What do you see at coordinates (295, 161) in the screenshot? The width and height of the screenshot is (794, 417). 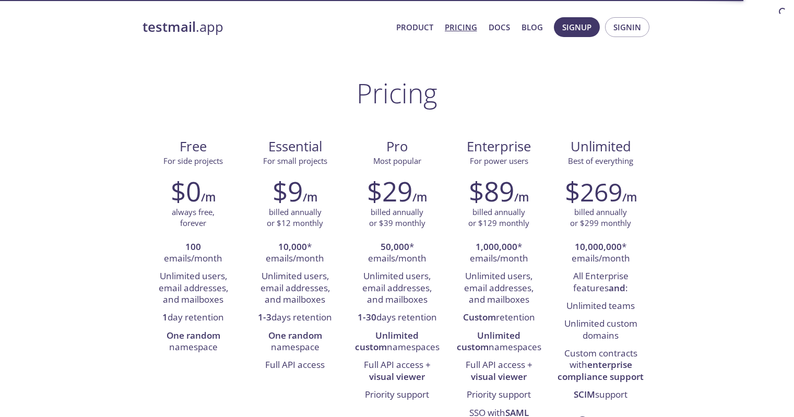 I see `span: For small projects` at bounding box center [295, 161].